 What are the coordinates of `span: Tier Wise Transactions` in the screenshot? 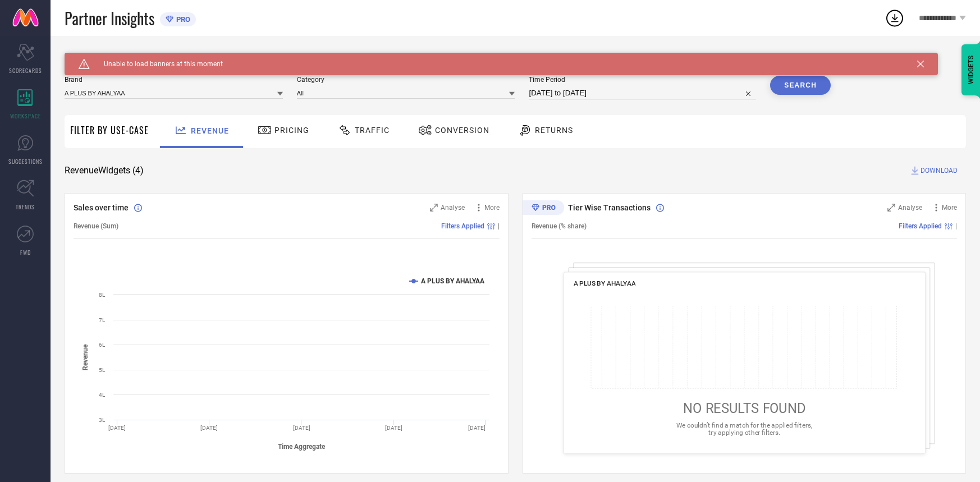 It's located at (609, 208).